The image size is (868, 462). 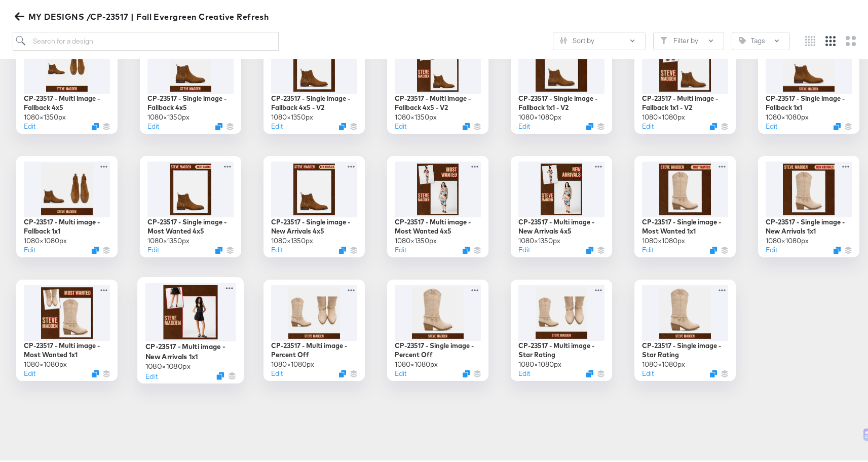 What do you see at coordinates (438, 225) in the screenshot?
I see `div: CP-23517 - Multi image - Most Wanted 4x5` at bounding box center [438, 225].